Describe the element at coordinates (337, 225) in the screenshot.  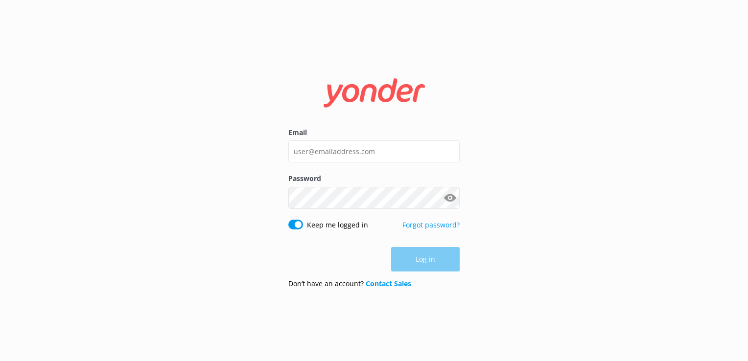
I see `label: Keep me logged in` at that location.